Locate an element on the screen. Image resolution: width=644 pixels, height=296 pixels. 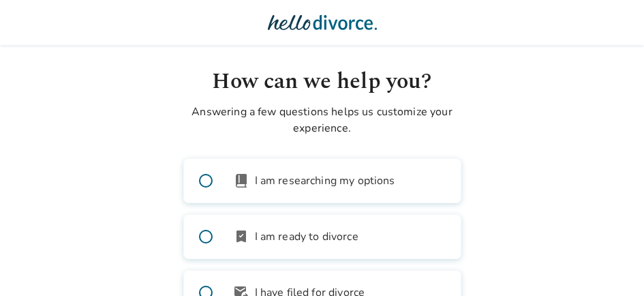
span: book_2 is located at coordinates (241, 181).